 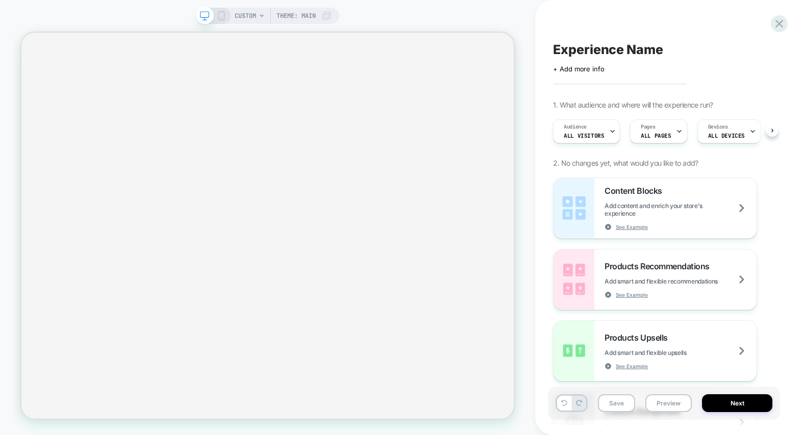 I want to click on span: ALL DEVICES, so click(x=726, y=136).